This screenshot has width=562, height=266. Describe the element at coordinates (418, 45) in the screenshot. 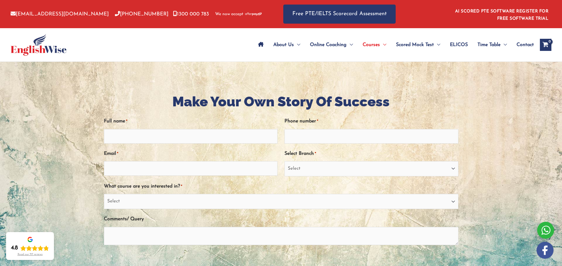

I see `a: Scored Mock TestMenu Toggle` at that location.